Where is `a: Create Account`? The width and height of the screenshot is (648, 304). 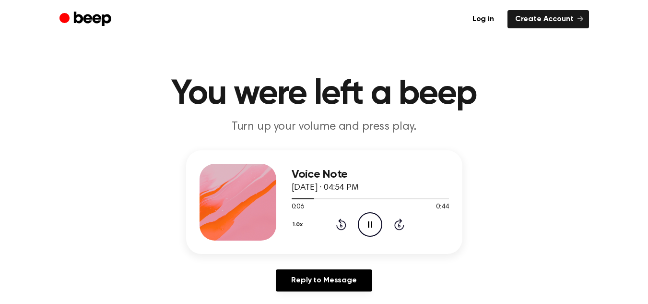 a: Create Account is located at coordinates (548, 19).